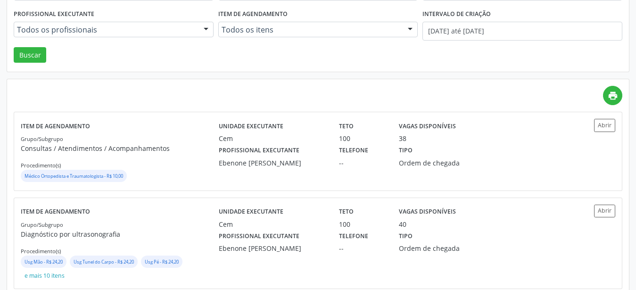 The width and height of the screenshot is (636, 290). What do you see at coordinates (106, 30) in the screenshot?
I see `span: Todos os profissionais` at bounding box center [106, 30].